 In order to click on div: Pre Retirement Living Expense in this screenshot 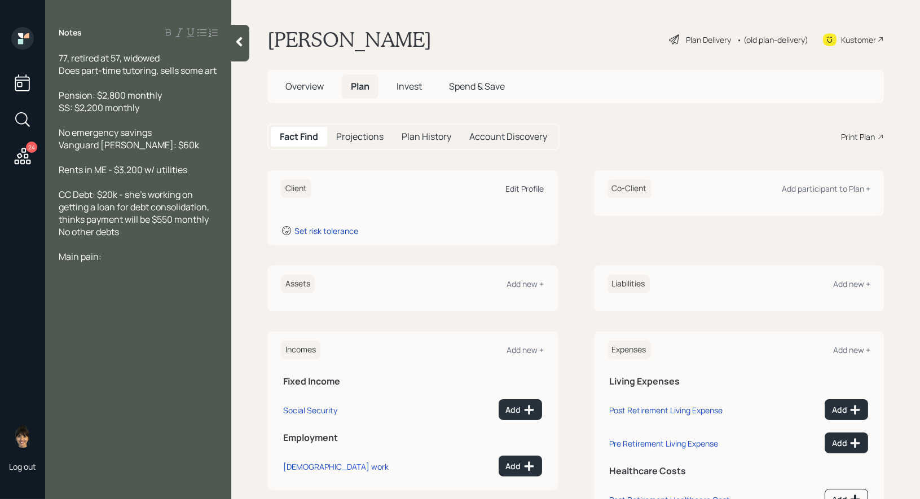, I will do `click(664, 443)`.